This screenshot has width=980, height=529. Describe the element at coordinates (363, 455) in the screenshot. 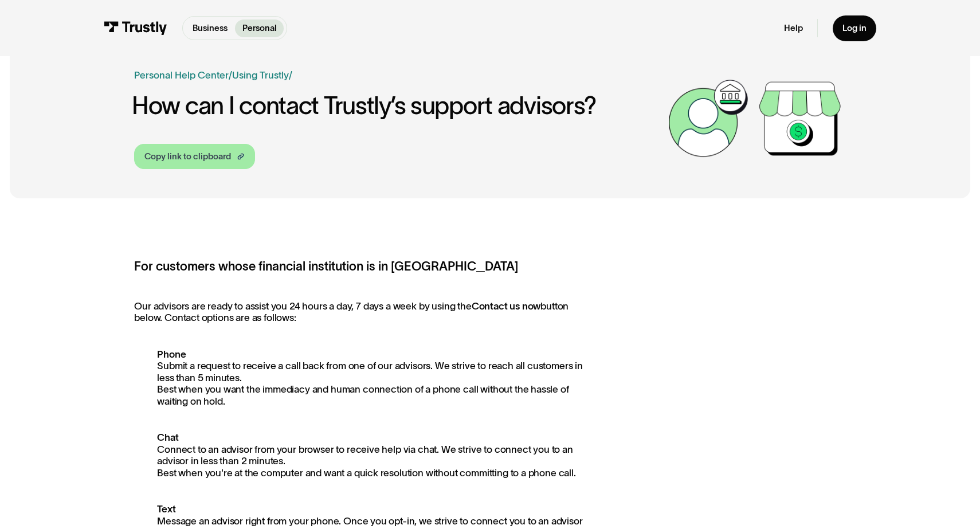

I see `p: Connect to an advisor from your browser to receive help via chat. We strive to connect you to an ...` at that location.